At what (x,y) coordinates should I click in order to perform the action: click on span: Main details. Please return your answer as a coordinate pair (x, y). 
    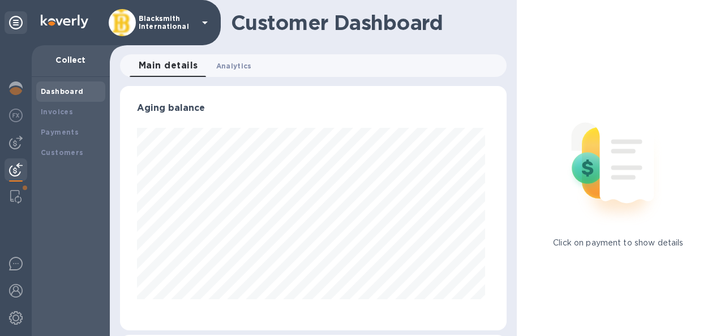
    Looking at the image, I should click on (168, 66).